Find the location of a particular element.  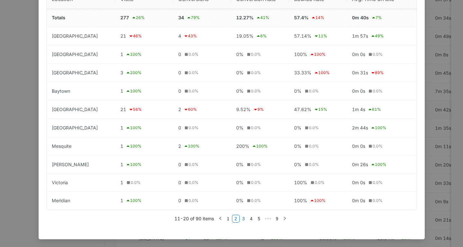

div: 12.27% is located at coordinates (260, 18).